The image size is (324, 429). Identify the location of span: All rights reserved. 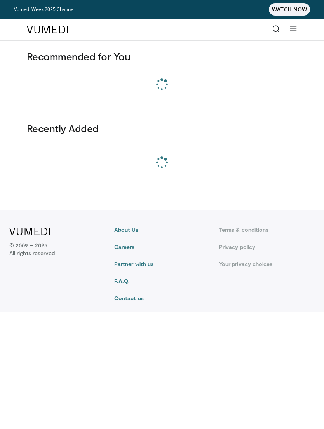
(32, 253).